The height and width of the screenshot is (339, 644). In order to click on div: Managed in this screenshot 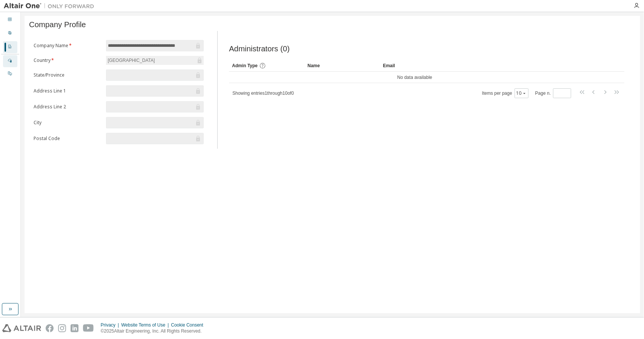, I will do `click(10, 61)`.